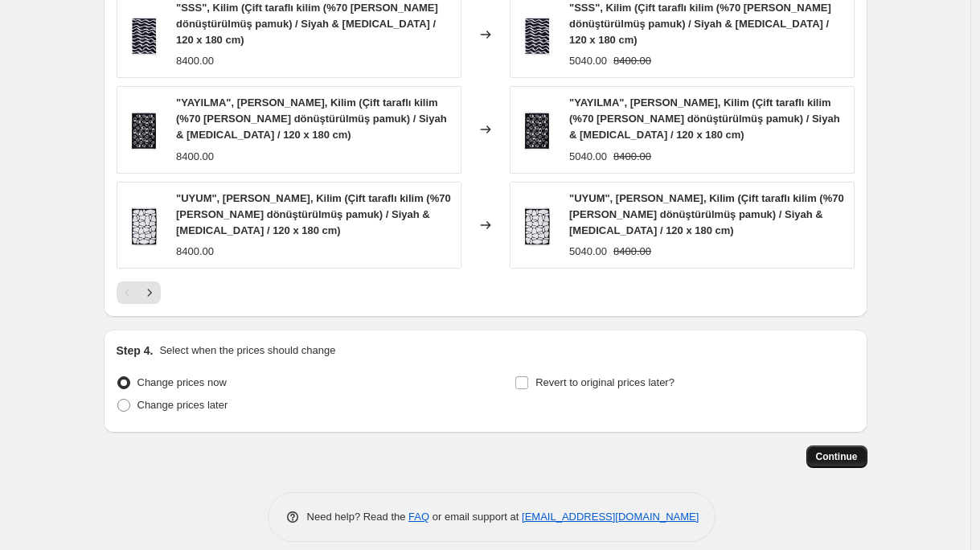 This screenshot has width=980, height=550. What do you see at coordinates (247, 351) in the screenshot?
I see `p: Select when the prices should change` at bounding box center [247, 351].